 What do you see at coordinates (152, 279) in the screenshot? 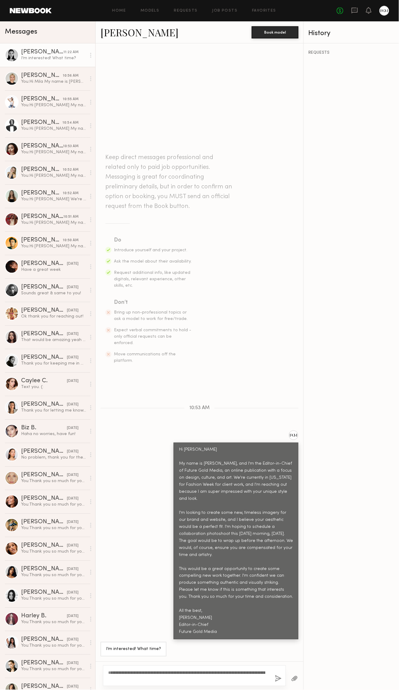
I see `span: Request additional info, like updated digitals, relevant experience, other skills, etc.` at bounding box center [152, 279].